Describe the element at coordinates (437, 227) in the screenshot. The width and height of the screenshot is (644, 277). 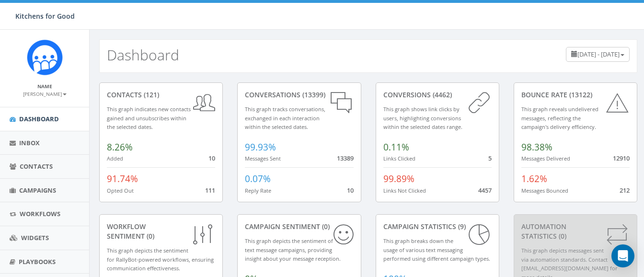
I see `div: Campaign Statistics` at that location.